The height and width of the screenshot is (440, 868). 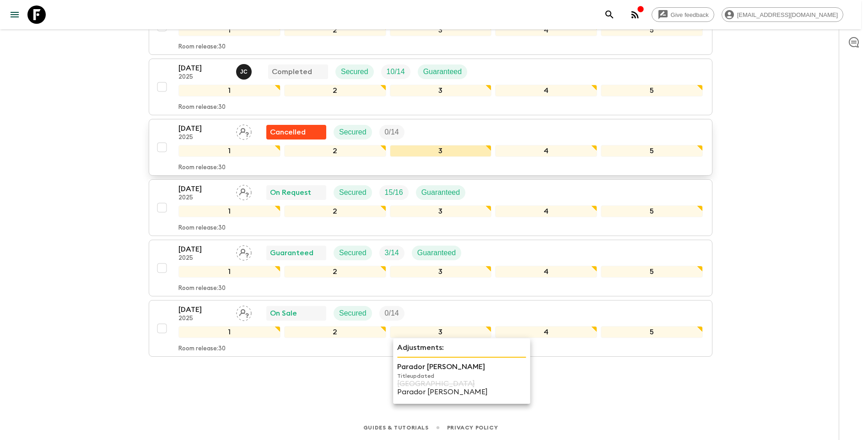 I want to click on p: Cancelled, so click(x=287, y=133).